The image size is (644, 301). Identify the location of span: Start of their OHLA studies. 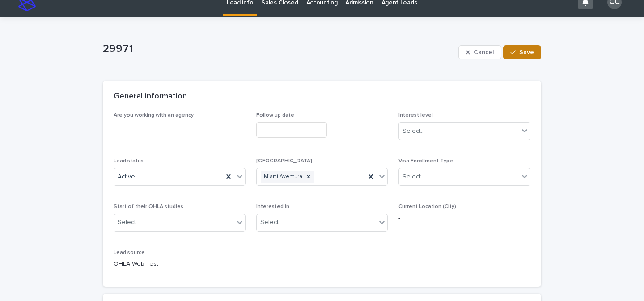
(149, 207).